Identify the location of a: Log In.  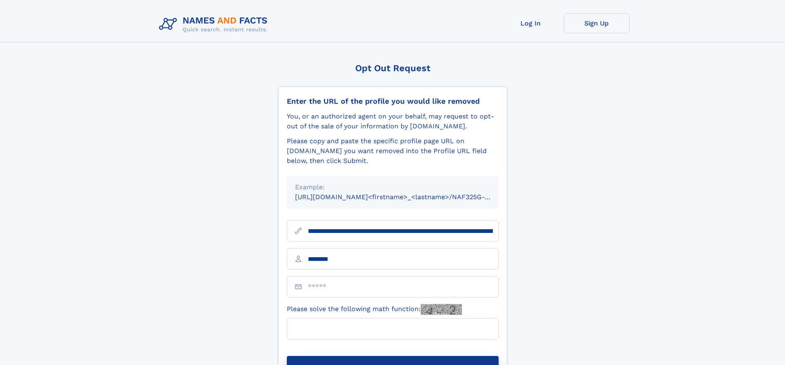
(531, 23).